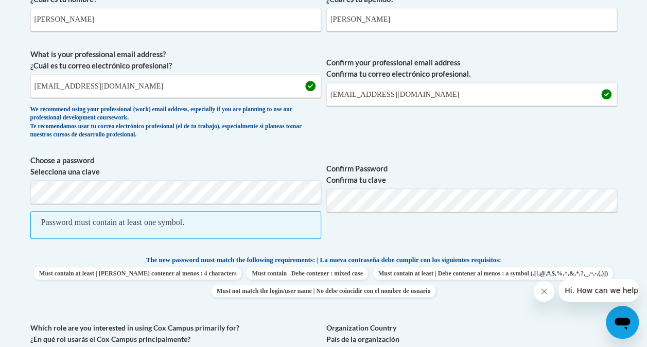 The width and height of the screenshot is (647, 347). What do you see at coordinates (323, 291) in the screenshot?
I see `span: Must not match the login/user name | No debe coincidir con el nombre de usuario` at bounding box center [323, 291].